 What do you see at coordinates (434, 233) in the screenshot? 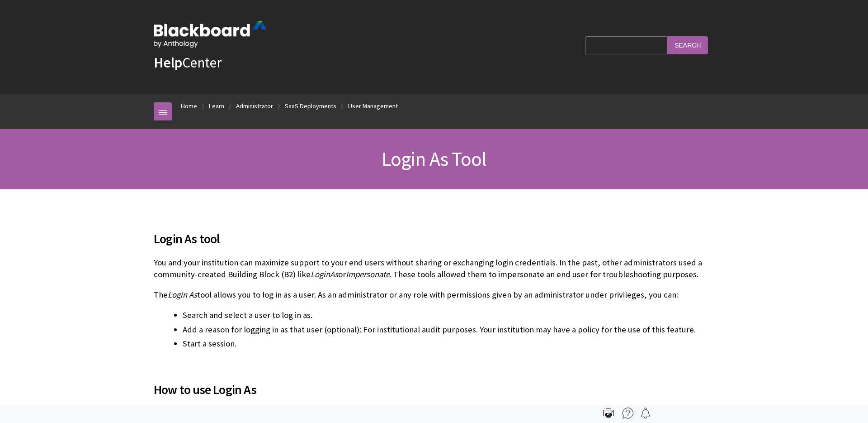
I see `h2: Login As tool` at bounding box center [434, 233].